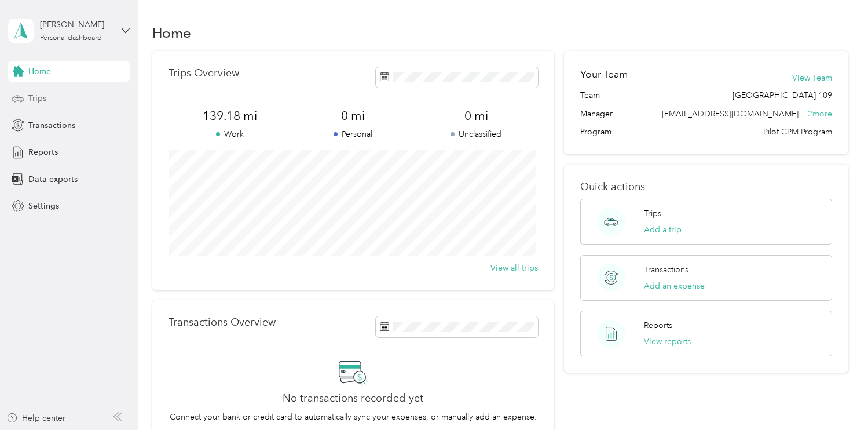 The height and width of the screenshot is (430, 868). I want to click on button: View all trips, so click(514, 268).